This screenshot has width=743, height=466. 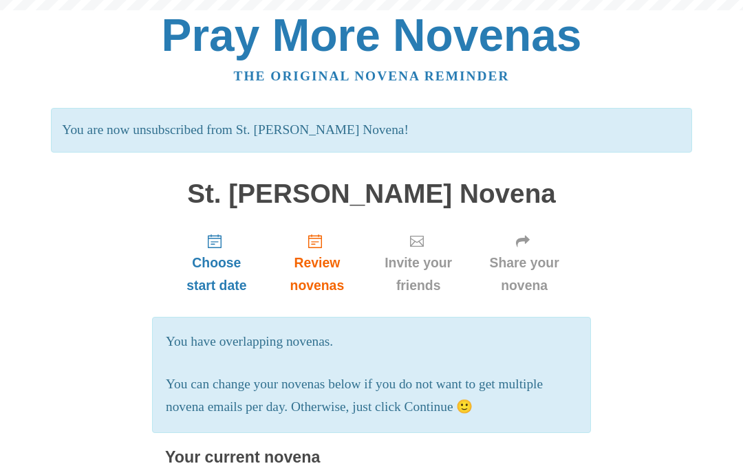 I want to click on a: Choose start date, so click(x=217, y=263).